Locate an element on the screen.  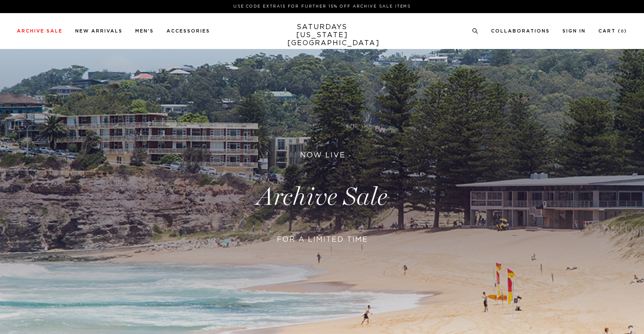
a: New Arrivals is located at coordinates (99, 31).